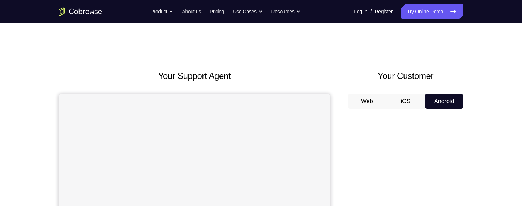  I want to click on a: Go to the home page, so click(80, 12).